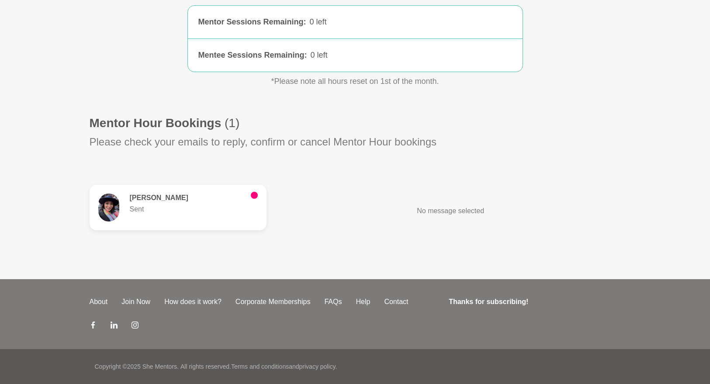 Image resolution: width=710 pixels, height=384 pixels. I want to click on a: Terms and conditions, so click(260, 367).